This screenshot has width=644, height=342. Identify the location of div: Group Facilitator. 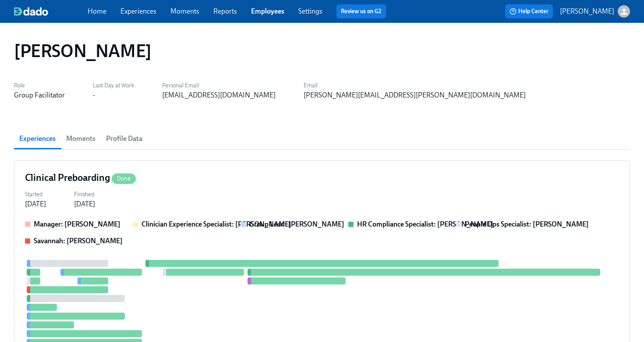
(40, 95).